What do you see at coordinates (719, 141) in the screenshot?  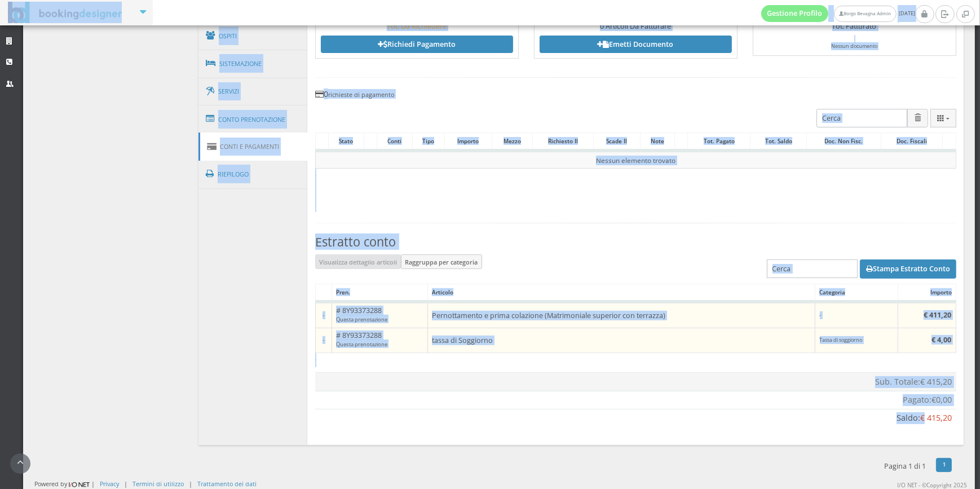 I see `div: Tot. Pagato` at bounding box center [719, 141].